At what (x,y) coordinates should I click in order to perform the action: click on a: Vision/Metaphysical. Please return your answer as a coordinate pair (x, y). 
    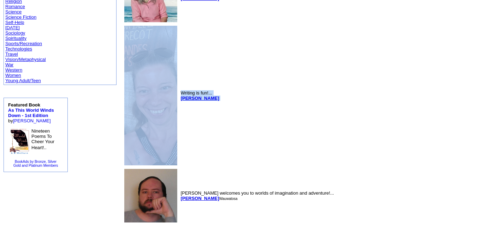
    Looking at the image, I should click on (25, 59).